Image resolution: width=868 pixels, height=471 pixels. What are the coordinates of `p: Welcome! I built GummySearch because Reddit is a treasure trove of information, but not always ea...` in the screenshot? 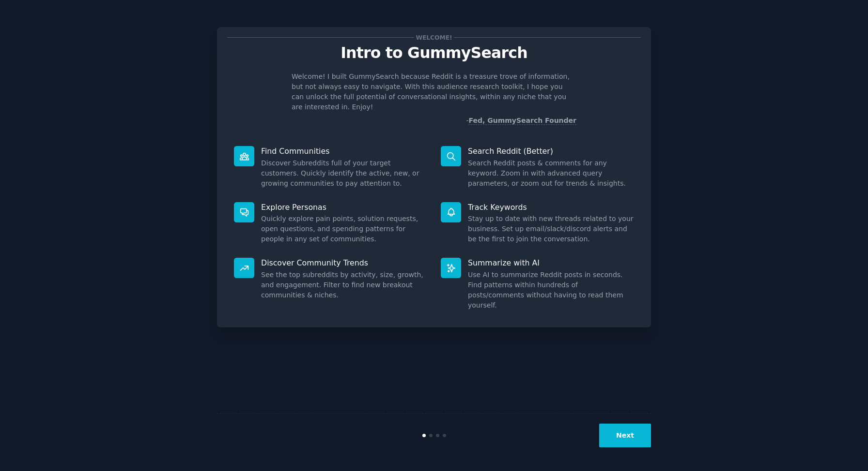 It's located at (434, 92).